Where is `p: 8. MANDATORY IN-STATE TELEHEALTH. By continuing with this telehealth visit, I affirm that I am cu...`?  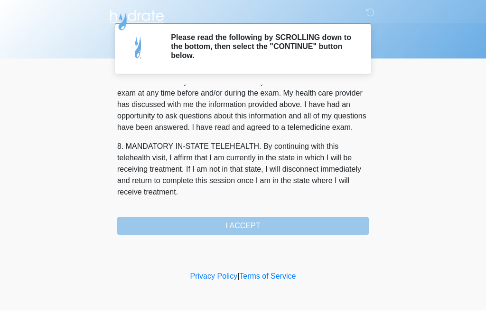 p: 8. MANDATORY IN-STATE TELEHEALTH. By continuing with this telehealth visit, I affirm that I am cu... is located at coordinates (243, 170).